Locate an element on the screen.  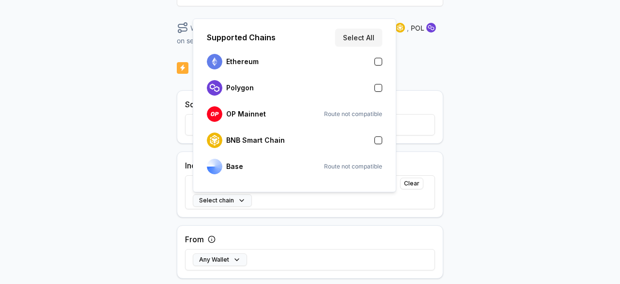
p: OP Mainnet is located at coordinates (246, 114).